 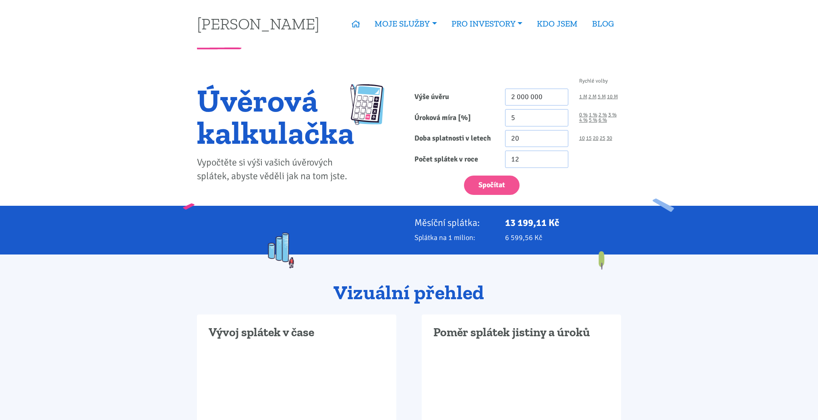 I want to click on label: Počet splátek v roce, so click(x=454, y=159).